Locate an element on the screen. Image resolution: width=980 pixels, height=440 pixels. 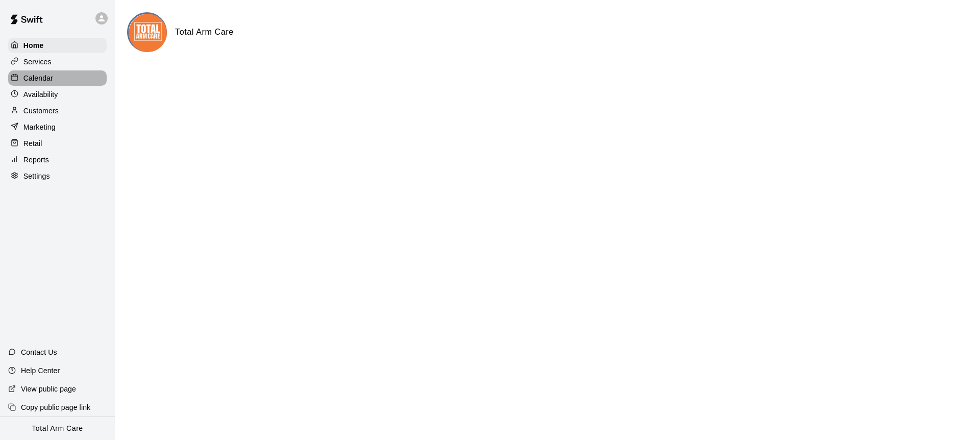
div: Services is located at coordinates (57, 62).